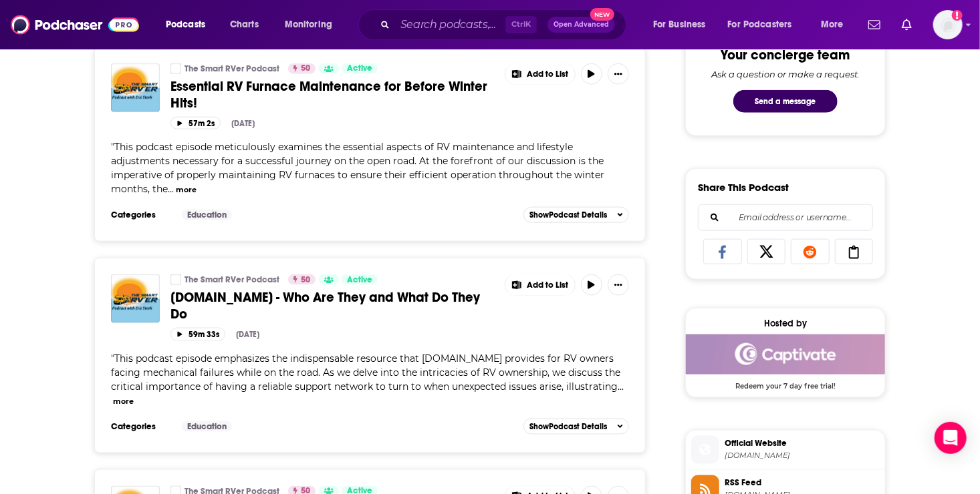 This screenshot has height=494, width=980. What do you see at coordinates (785, 323) in the screenshot?
I see `div: Hosted by` at bounding box center [785, 323].